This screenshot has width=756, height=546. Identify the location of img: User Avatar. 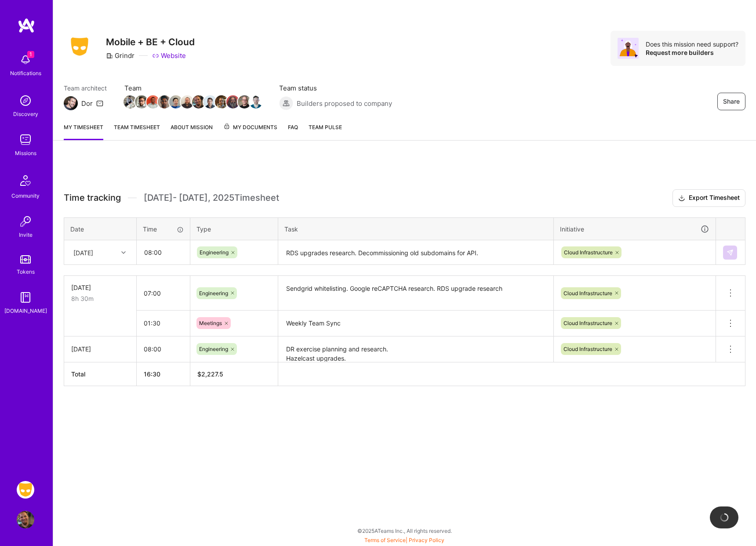
(26, 520).